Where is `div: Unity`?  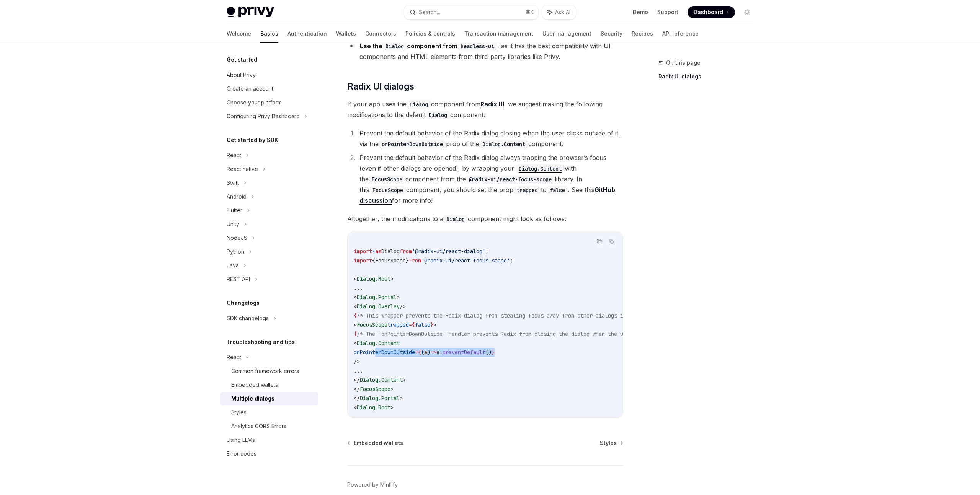 div: Unity is located at coordinates (233, 224).